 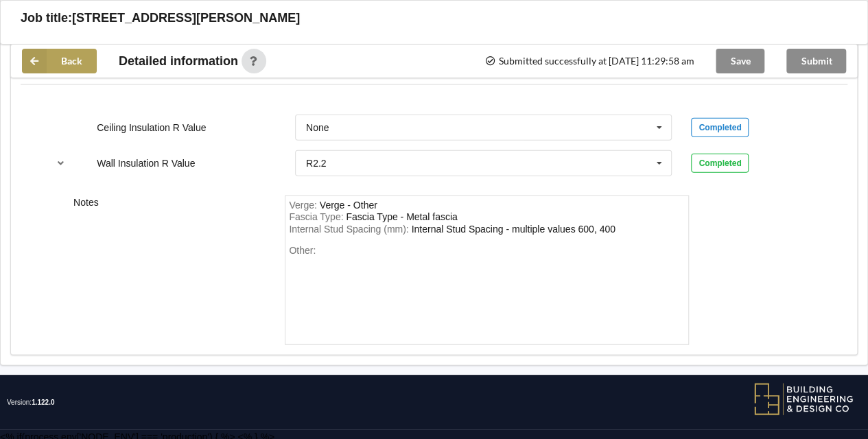 What do you see at coordinates (349, 206) in the screenshot?
I see `div: Verge` at bounding box center [349, 206].